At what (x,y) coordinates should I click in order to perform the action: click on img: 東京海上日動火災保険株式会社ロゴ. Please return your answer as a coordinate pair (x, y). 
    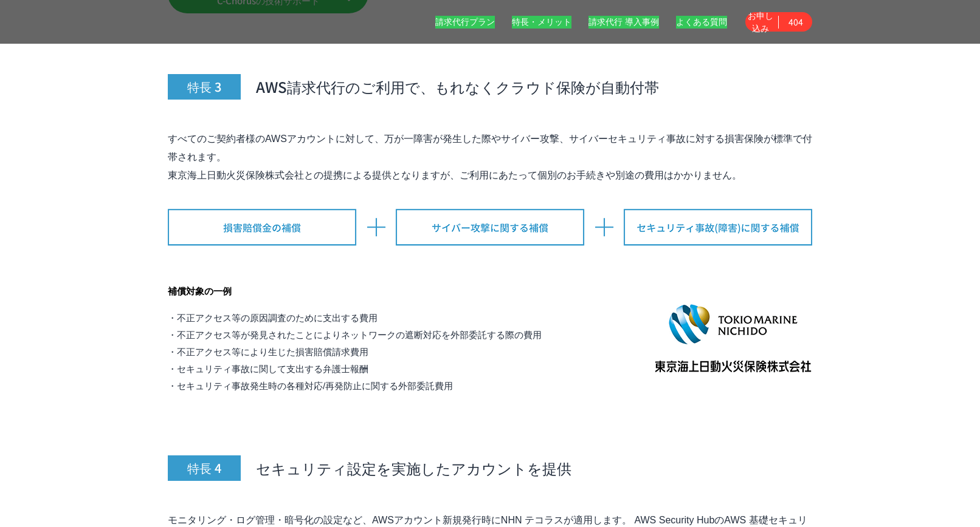
    Looking at the image, I should click on (733, 338).